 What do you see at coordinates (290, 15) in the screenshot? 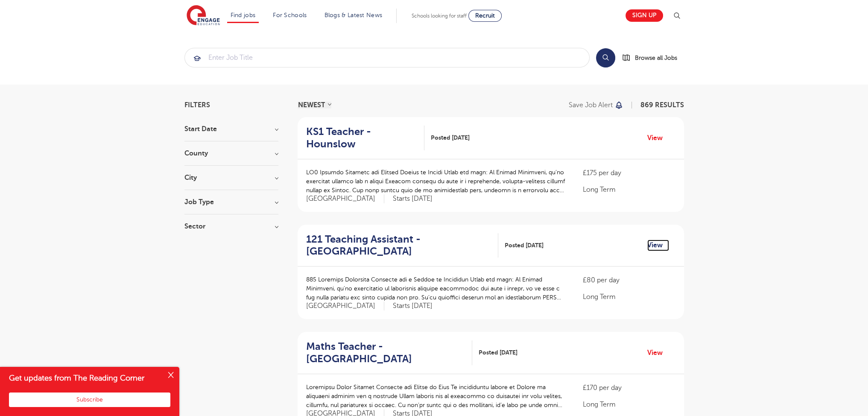
I see `a: For Schools` at bounding box center [290, 15].